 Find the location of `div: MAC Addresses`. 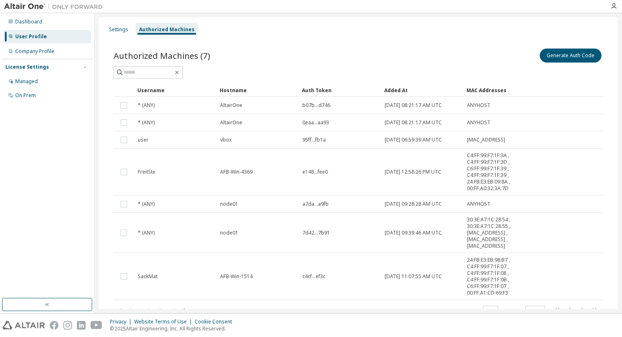

div: MAC Addresses is located at coordinates (490, 90).